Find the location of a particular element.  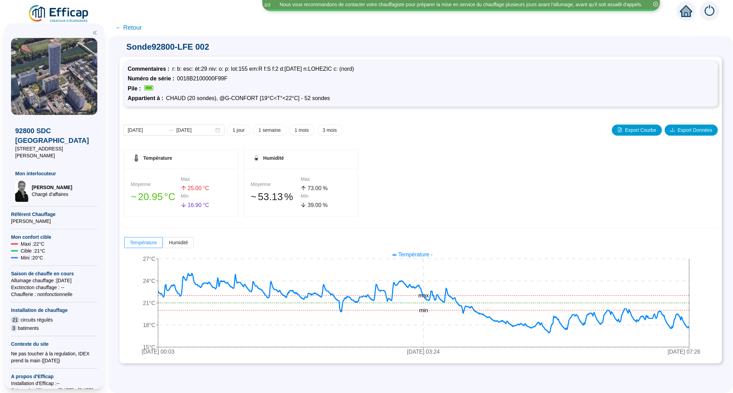

span: 73 is located at coordinates (311, 188).